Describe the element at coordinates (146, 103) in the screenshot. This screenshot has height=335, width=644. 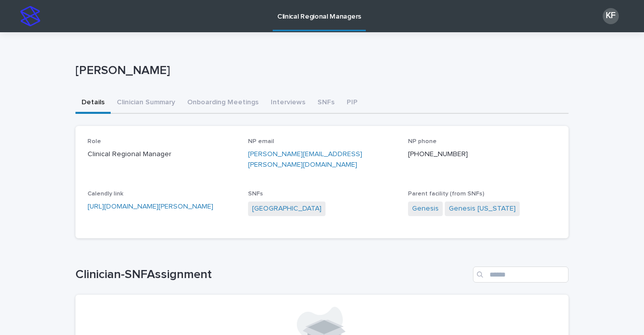
I see `button: Clinician Summary` at that location.